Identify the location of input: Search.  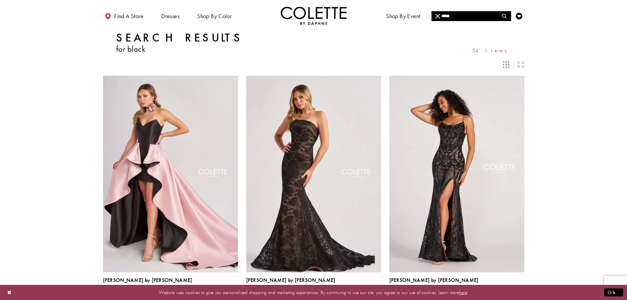
(471, 16).